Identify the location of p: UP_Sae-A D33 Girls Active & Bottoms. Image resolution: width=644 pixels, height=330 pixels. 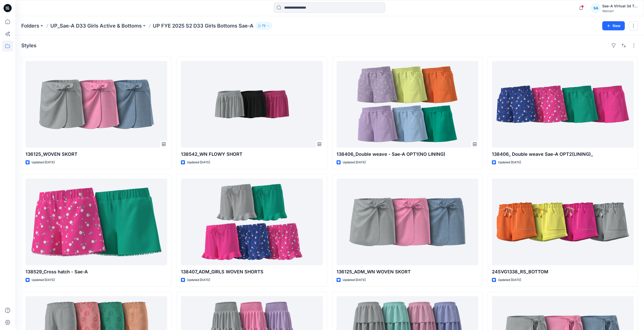
(96, 26).